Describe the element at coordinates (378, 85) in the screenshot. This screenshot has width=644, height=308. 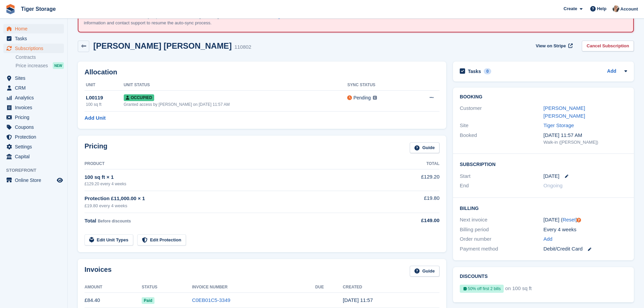
I see `th: Sync Status` at that location.